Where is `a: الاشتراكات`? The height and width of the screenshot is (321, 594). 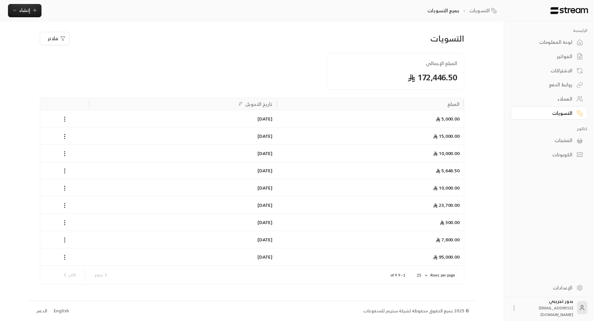 a: الاشتراكات is located at coordinates (549, 70).